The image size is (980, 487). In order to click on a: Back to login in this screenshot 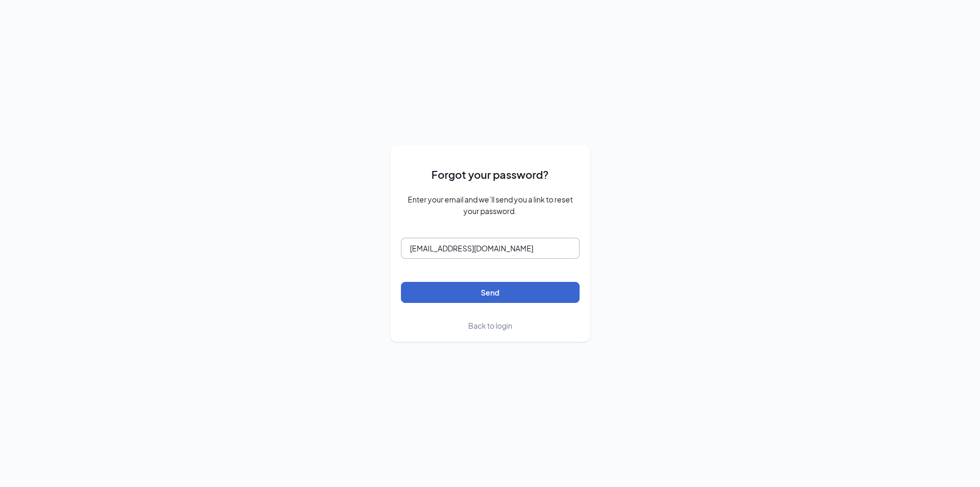, I will do `click(490, 325)`.